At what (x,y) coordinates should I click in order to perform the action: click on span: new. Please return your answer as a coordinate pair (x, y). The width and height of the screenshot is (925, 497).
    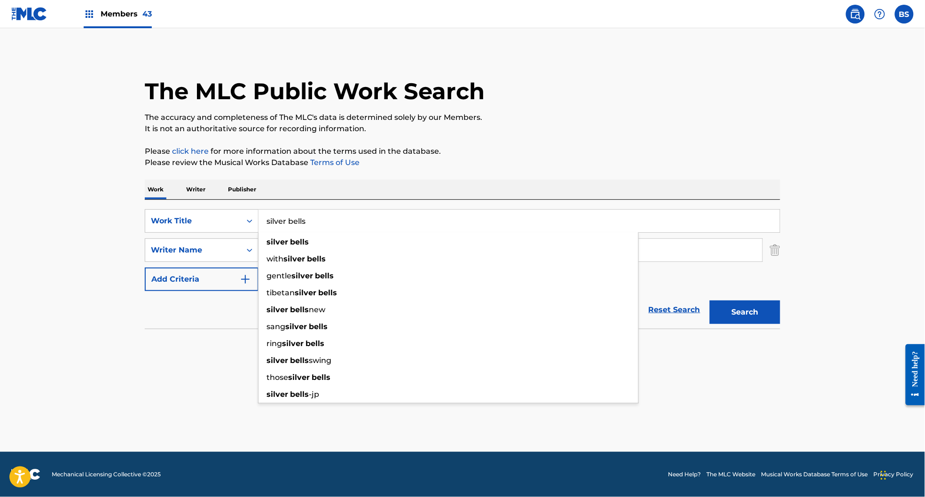
    Looking at the image, I should click on (317, 309).